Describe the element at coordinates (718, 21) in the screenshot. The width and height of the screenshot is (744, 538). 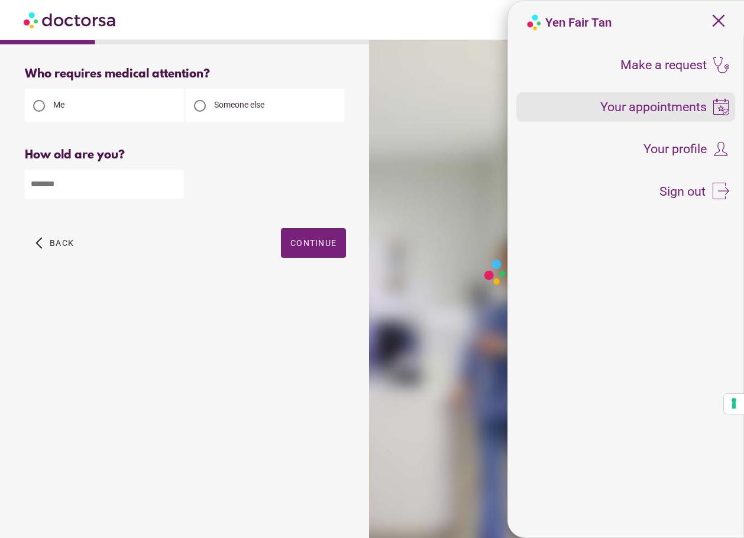
I see `span: close` at that location.